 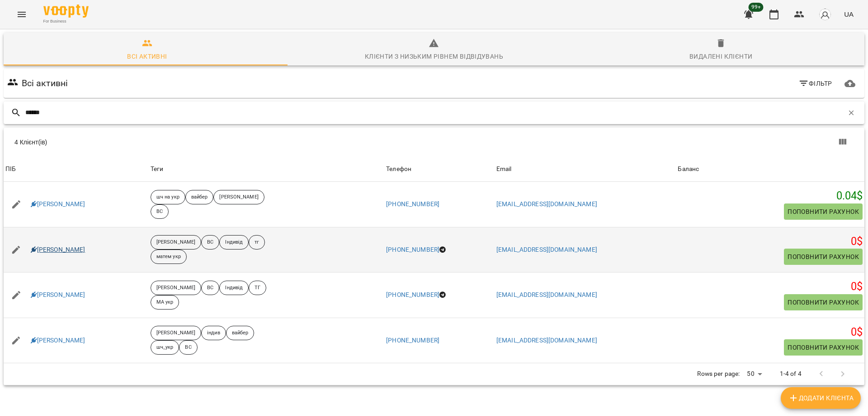 I want to click on div: ТГ, so click(x=257, y=288).